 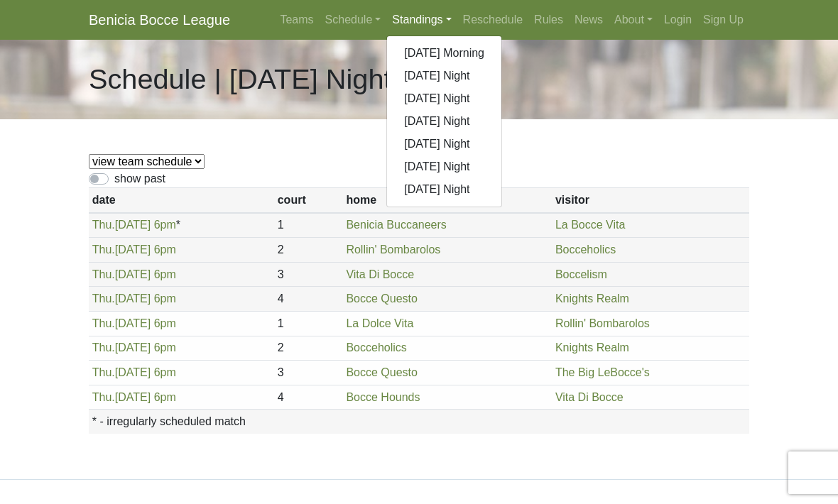 What do you see at coordinates (421, 20) in the screenshot?
I see `a: Standings` at bounding box center [421, 20].